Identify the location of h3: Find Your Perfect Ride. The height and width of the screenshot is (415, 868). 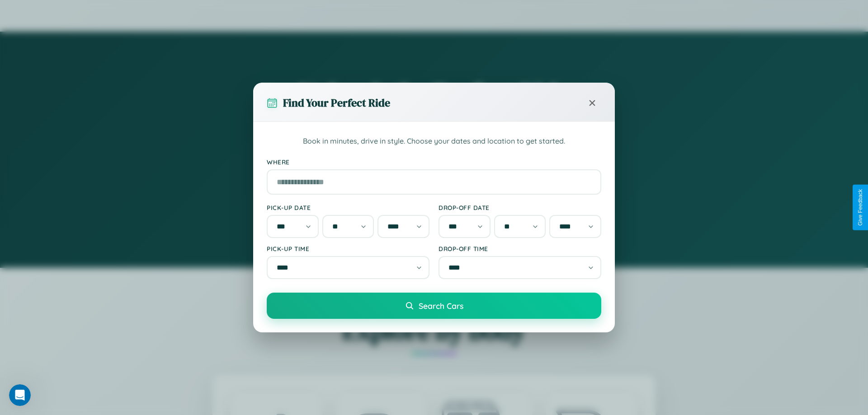
(336, 103).